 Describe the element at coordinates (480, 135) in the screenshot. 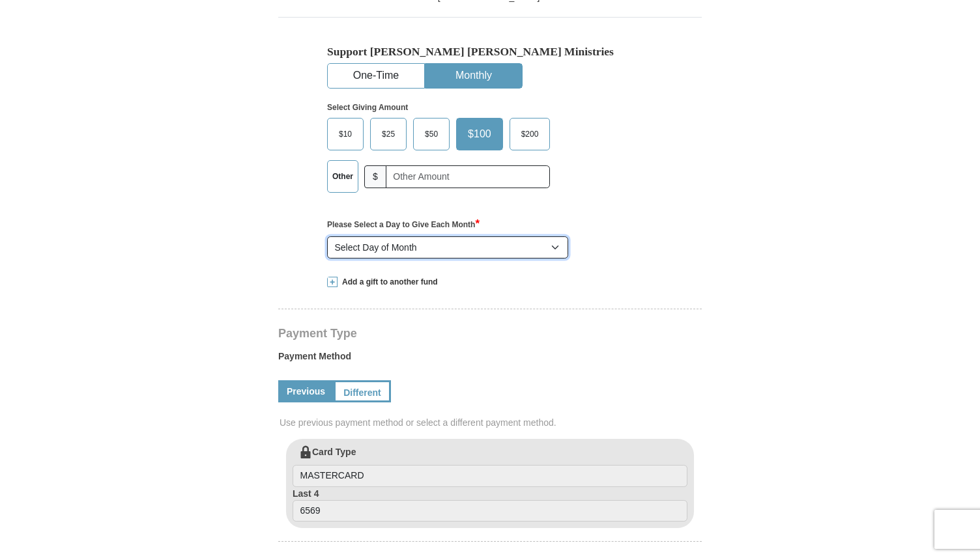

I see `span: $100` at that location.